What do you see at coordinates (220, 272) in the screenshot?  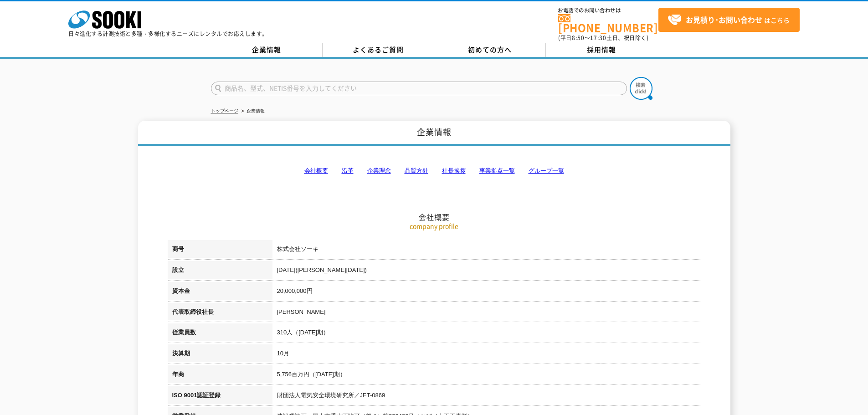 I see `th: 設立` at bounding box center [220, 272].